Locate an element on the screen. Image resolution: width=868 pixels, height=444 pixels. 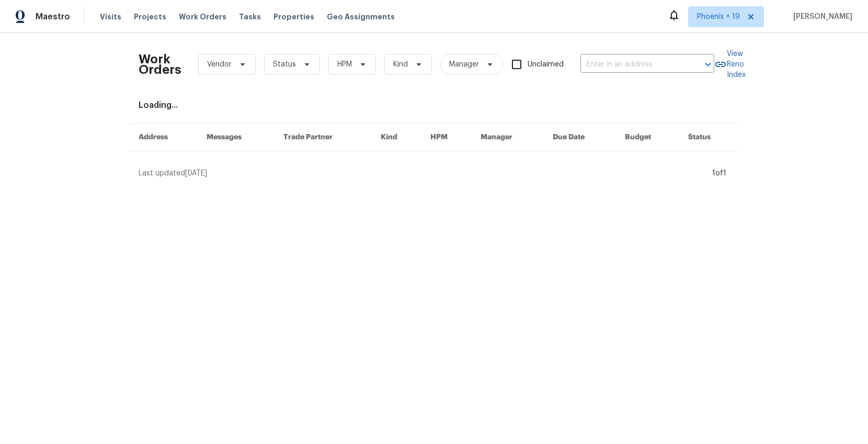
th: Status is located at coordinates (709, 137).